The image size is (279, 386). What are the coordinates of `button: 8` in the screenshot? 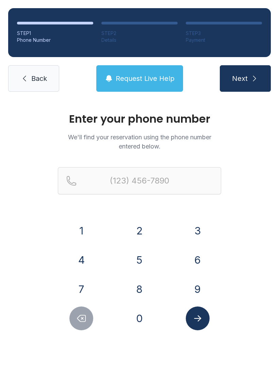 It's located at (139, 289).